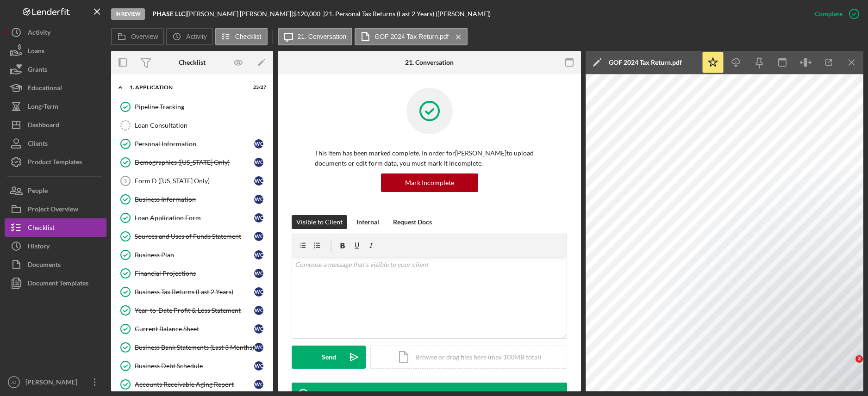  Describe the element at coordinates (55, 107) in the screenshot. I see `a: Long-Term` at that location.